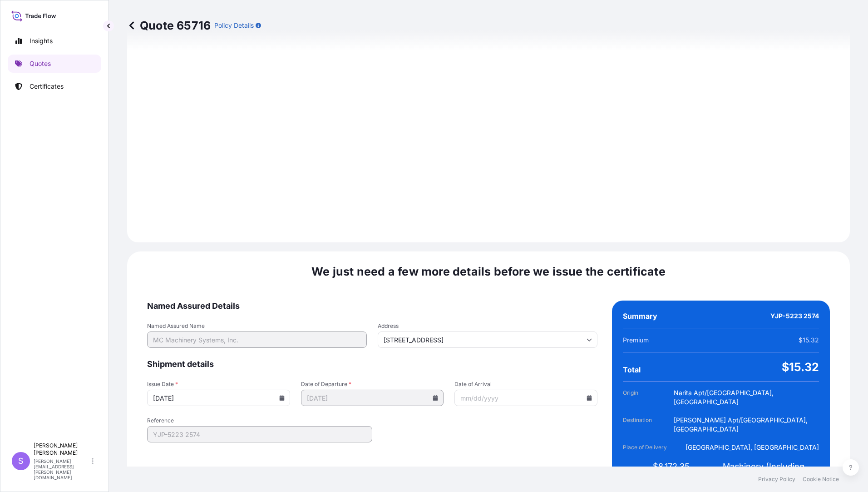 This screenshot has height=492, width=868. What do you see at coordinates (795, 316) in the screenshot?
I see `span: YJP-5223 2574` at bounding box center [795, 316].